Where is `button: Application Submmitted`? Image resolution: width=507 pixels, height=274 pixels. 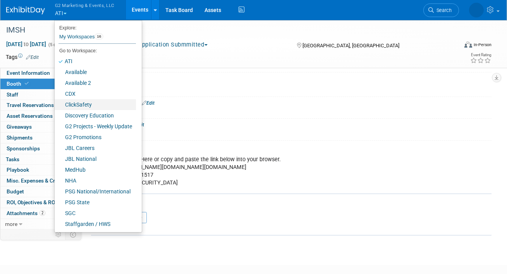 button: Application Submmitted is located at coordinates (171, 45).